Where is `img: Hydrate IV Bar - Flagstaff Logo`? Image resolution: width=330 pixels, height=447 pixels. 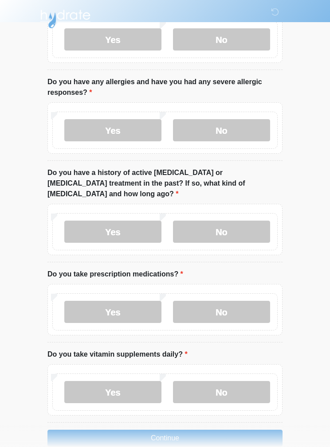 img: Hydrate IV Bar - Flagstaff Logo is located at coordinates (65, 18).